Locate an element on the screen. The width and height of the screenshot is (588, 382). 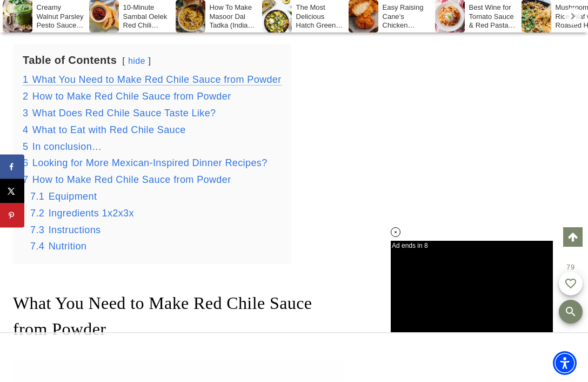
span: 4 is located at coordinates (25, 130).